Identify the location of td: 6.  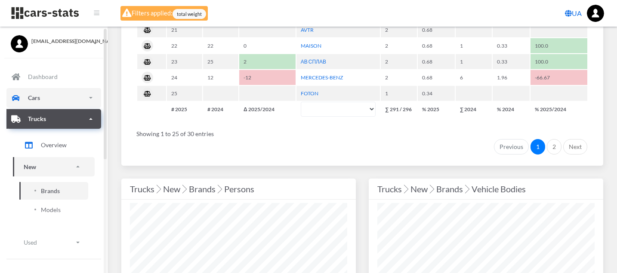
(473, 77).